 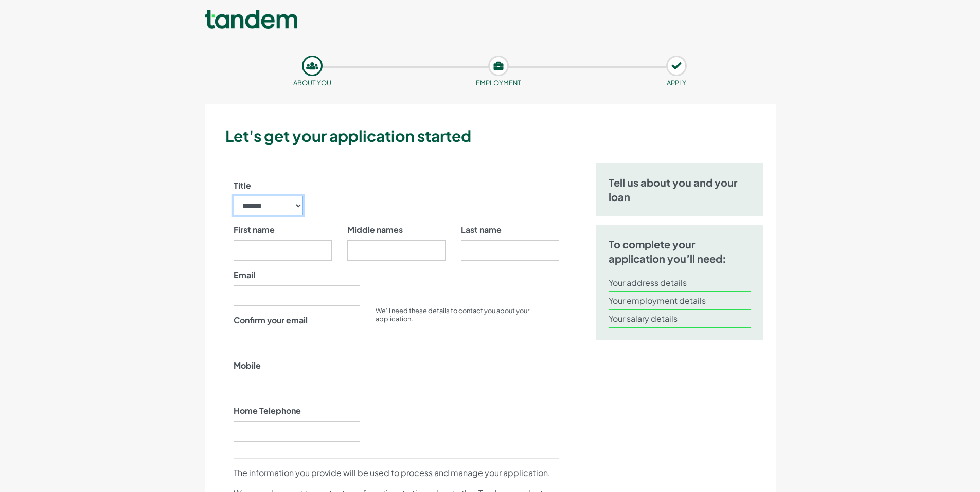 What do you see at coordinates (679, 301) in the screenshot?
I see `li: Your employment details` at bounding box center [679, 301].